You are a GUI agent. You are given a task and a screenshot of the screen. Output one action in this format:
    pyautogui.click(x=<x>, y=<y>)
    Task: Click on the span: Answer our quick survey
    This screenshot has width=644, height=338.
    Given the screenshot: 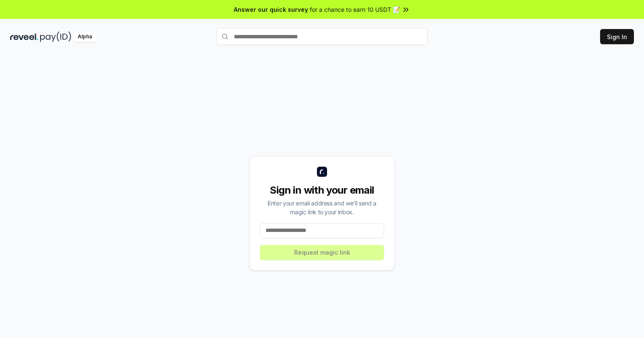 What is the action you would take?
    pyautogui.click(x=271, y=9)
    